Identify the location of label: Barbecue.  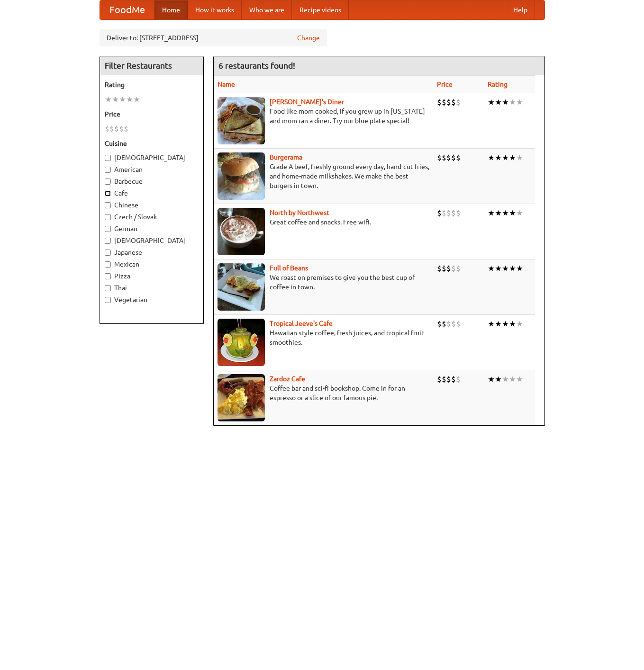
(151, 181).